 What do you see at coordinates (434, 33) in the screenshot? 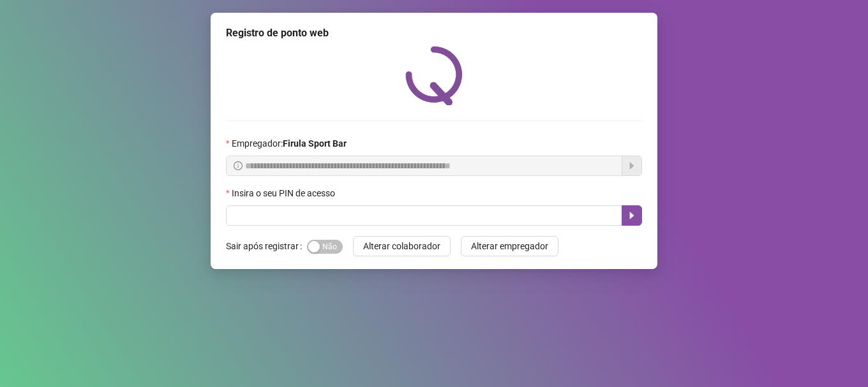
I see `div: Registro de ponto web` at bounding box center [434, 33].